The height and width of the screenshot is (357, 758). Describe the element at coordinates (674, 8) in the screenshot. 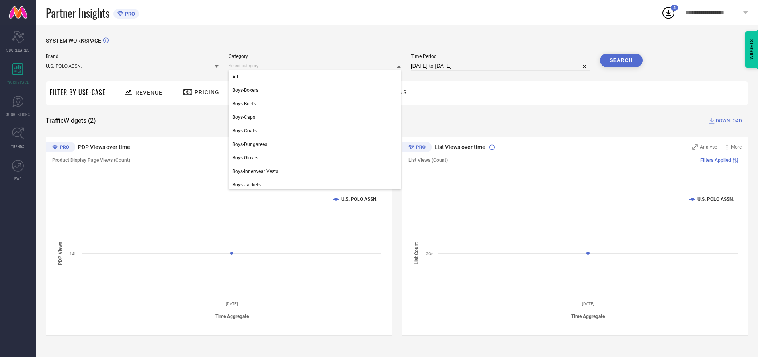

I see `span: 4` at that location.